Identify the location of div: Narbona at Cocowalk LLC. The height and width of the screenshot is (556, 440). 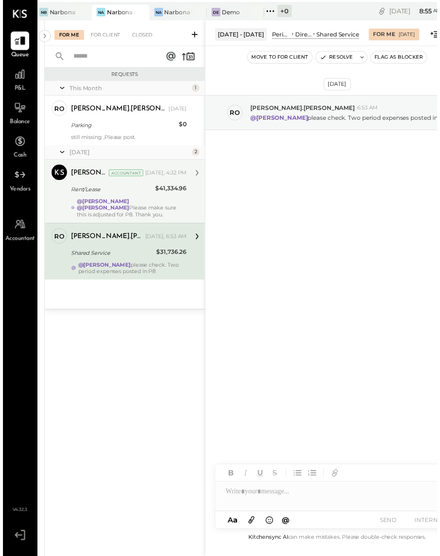
(119, 12).